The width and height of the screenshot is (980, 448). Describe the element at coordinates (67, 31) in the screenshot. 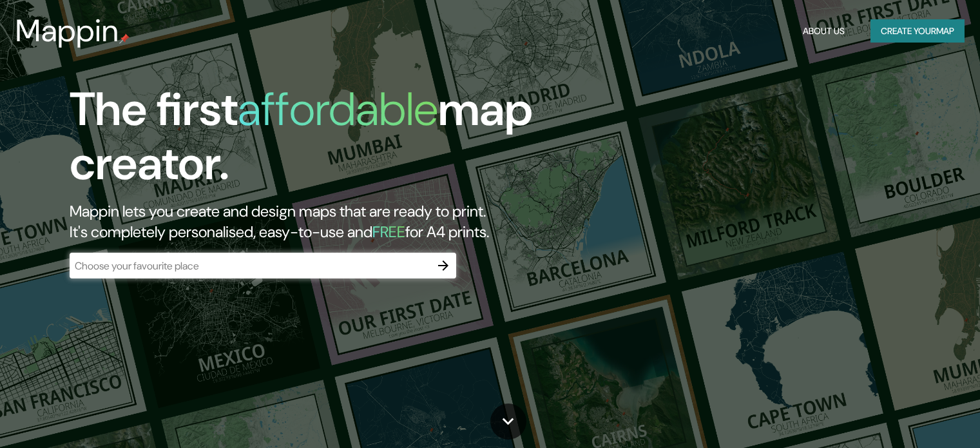

I see `h3: Mappin` at that location.